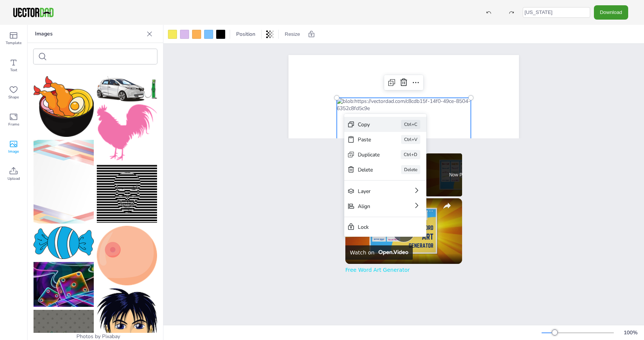 The width and height of the screenshot is (644, 340). Describe the element at coordinates (369, 154) in the screenshot. I see `div: Duplicate` at that location.